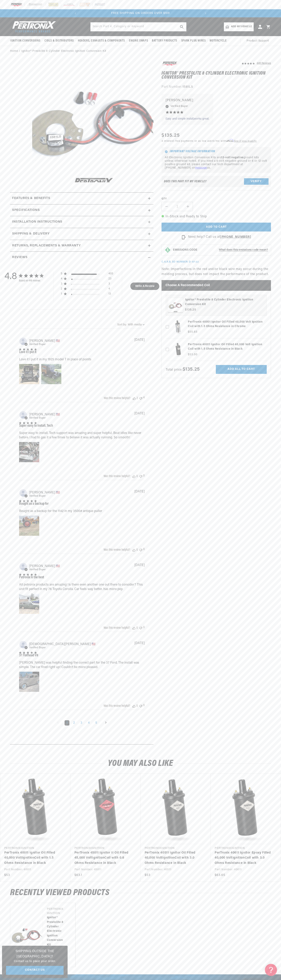  Describe the element at coordinates (216, 219) in the screenshot. I see `div: Note: Imperfections in the red and/or black wire may occur during the molding process, but does n...` at that location.